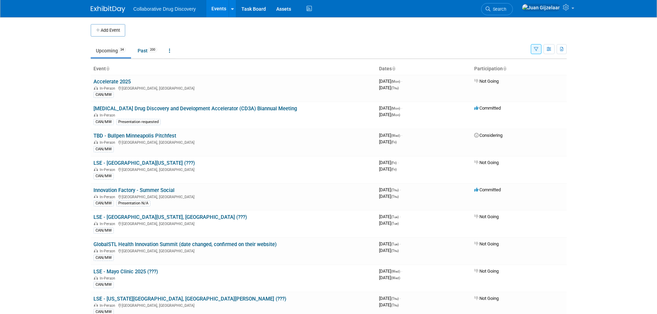 The image size is (657, 314). What do you see at coordinates (185, 245) in the screenshot?
I see `a: GlobalSTL Health Innovation Summit (date changed, confirmed on their website)` at bounding box center [185, 245].